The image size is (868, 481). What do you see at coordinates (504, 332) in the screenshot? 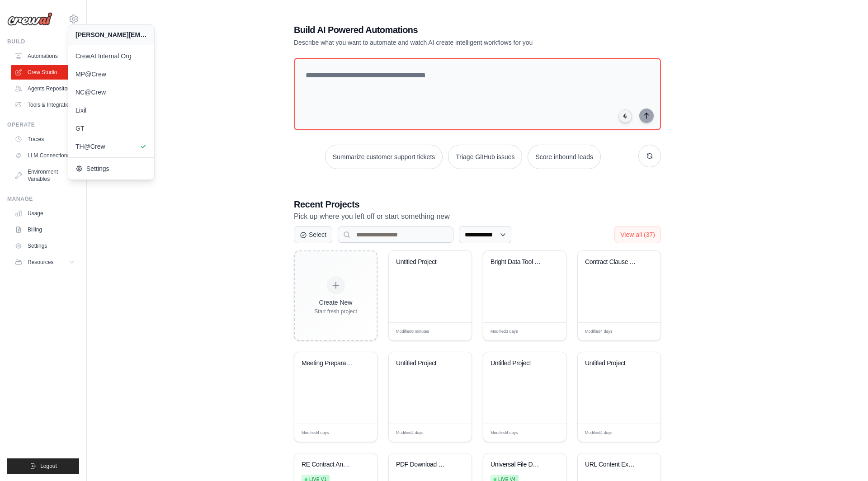
I see `span: Modified 3 days` at bounding box center [504, 332].